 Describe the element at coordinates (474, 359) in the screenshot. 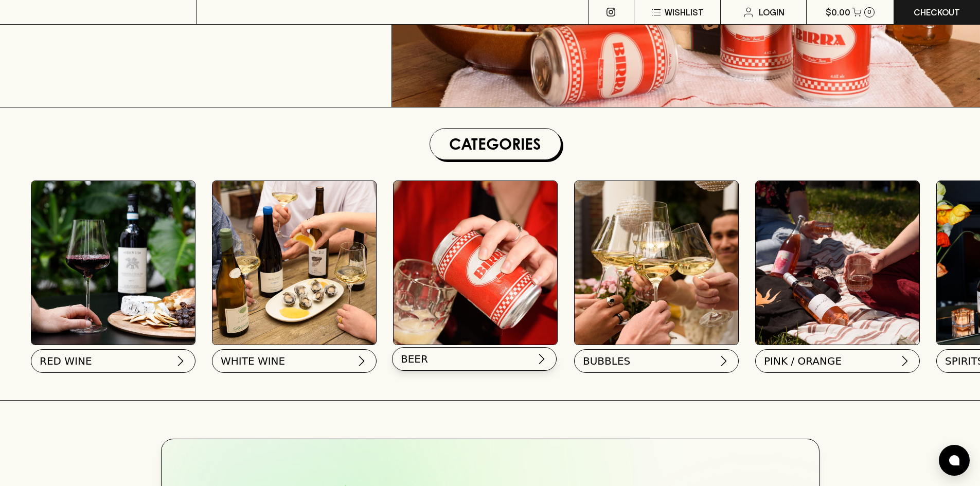

I see `button: BEER` at that location.